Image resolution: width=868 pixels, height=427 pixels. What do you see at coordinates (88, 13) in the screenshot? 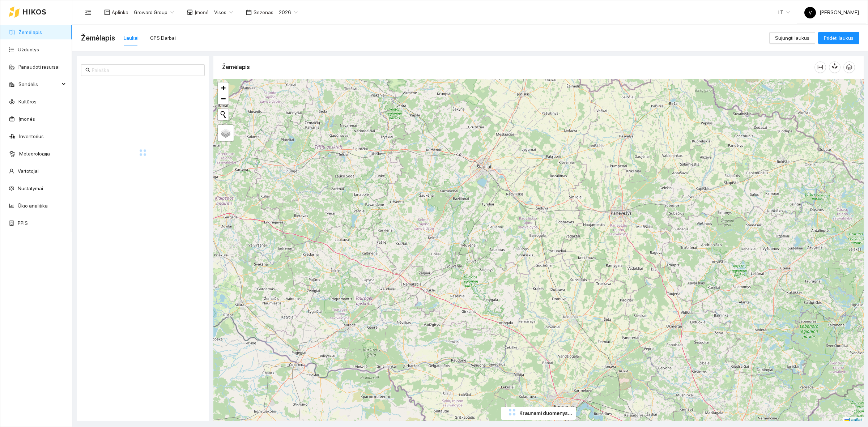
I see `span: menu-fold` at bounding box center [88, 13].